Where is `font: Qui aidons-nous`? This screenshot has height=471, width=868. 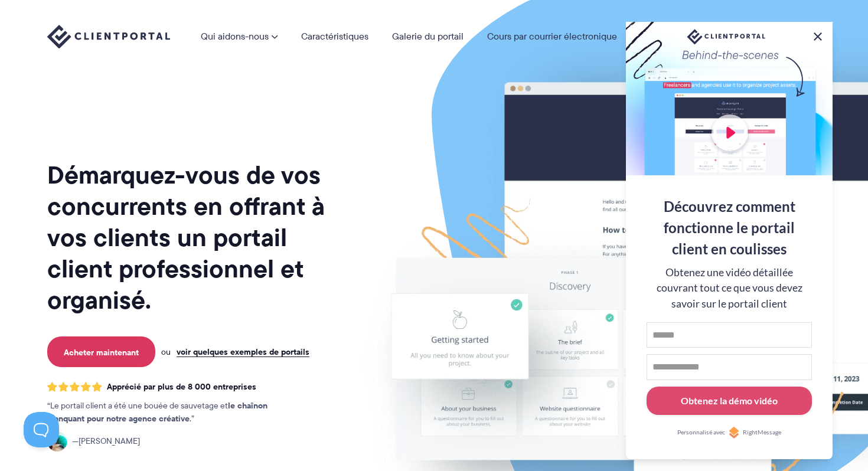 font: Qui aidons-nous is located at coordinates (234, 36).